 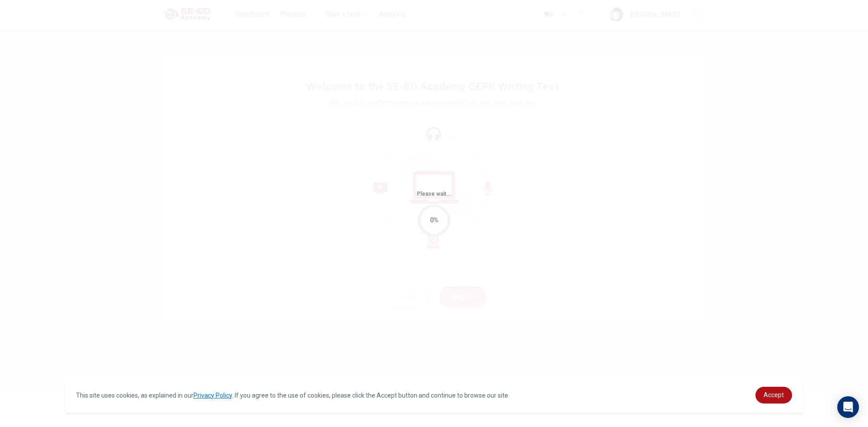 I want to click on span: This site uses cookies, as explained in our . If you agree to the use of cookies, please click th..., so click(x=293, y=396).